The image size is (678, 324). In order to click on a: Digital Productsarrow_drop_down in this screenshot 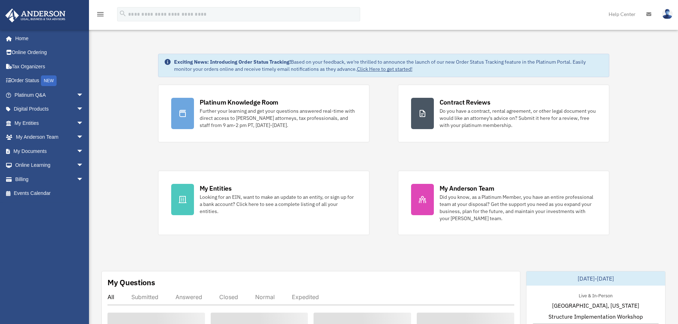, I will do `click(50, 109)`.